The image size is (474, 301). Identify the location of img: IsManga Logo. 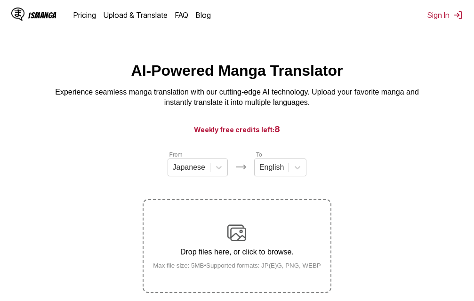
(18, 14).